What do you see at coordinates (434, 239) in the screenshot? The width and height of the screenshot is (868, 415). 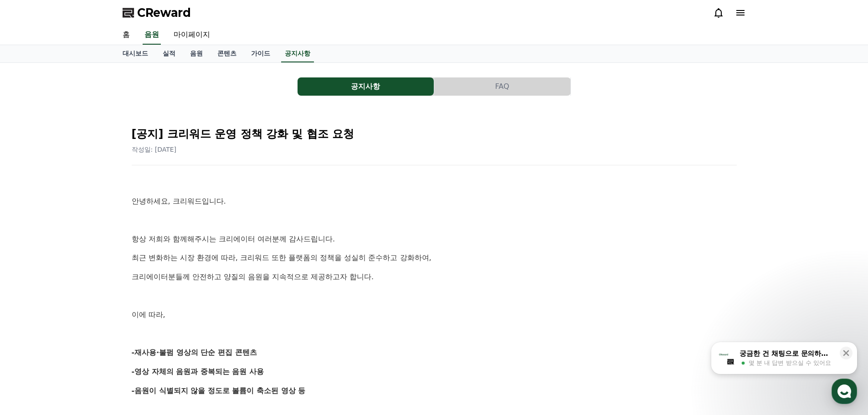 I see `p: 항상 저희와 함께해주시는 크리에이터 여러분께 감사드립니다.` at bounding box center [434, 239].